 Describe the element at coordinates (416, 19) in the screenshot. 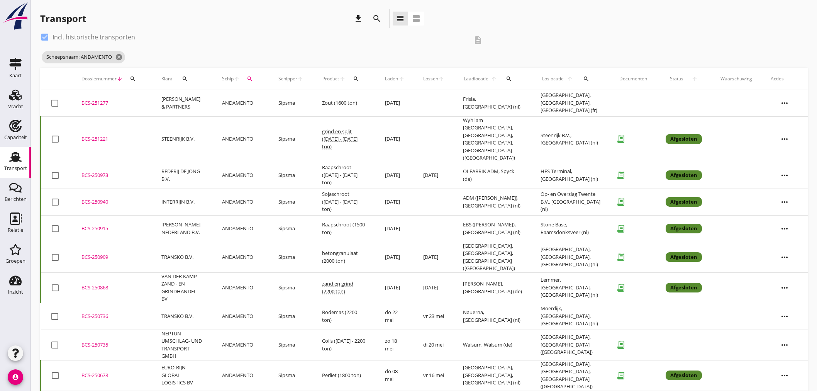

I see `i: view_agenda` at that location.